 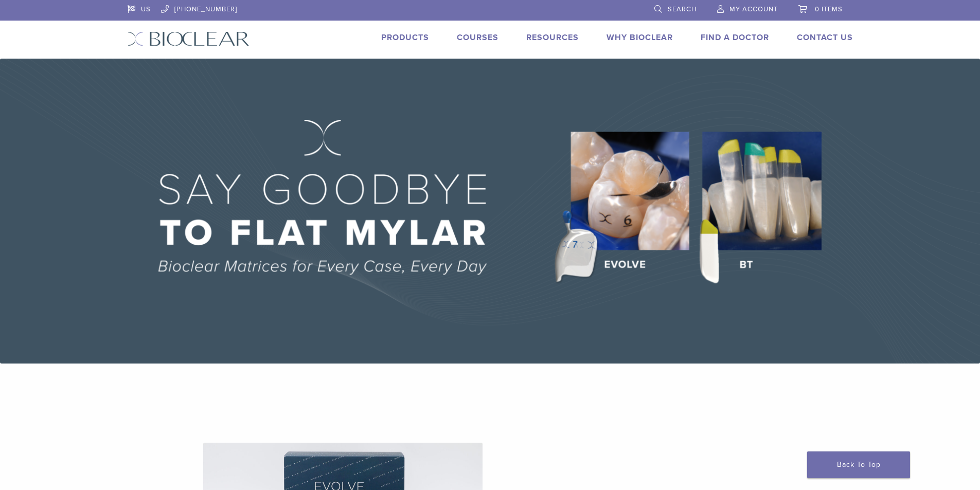 I want to click on a: Resources, so click(x=553, y=38).